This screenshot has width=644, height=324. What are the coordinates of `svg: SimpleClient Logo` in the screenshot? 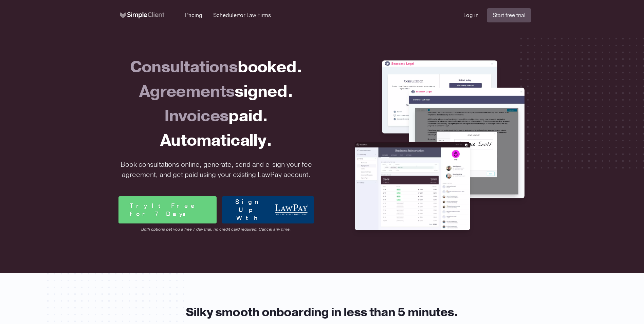 It's located at (143, 15).